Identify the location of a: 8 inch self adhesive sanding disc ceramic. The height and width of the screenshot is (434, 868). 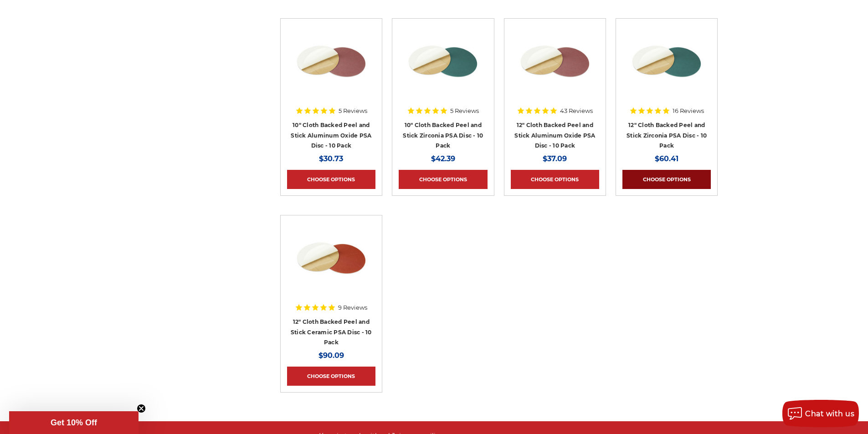
(331, 266).